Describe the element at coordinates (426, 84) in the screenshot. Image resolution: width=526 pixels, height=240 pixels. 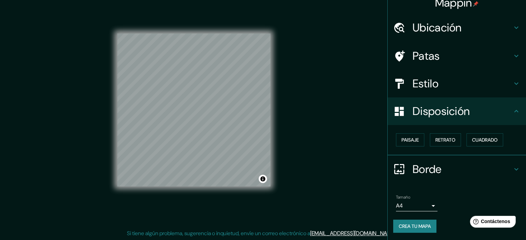
I see `font: Estilo` at that location.